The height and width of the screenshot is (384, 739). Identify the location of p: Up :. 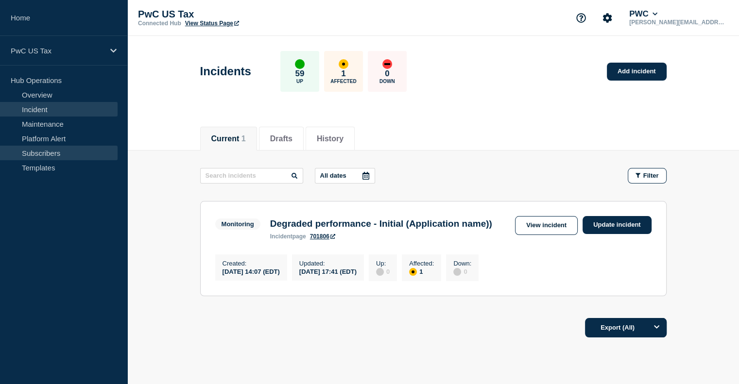
(383, 263).